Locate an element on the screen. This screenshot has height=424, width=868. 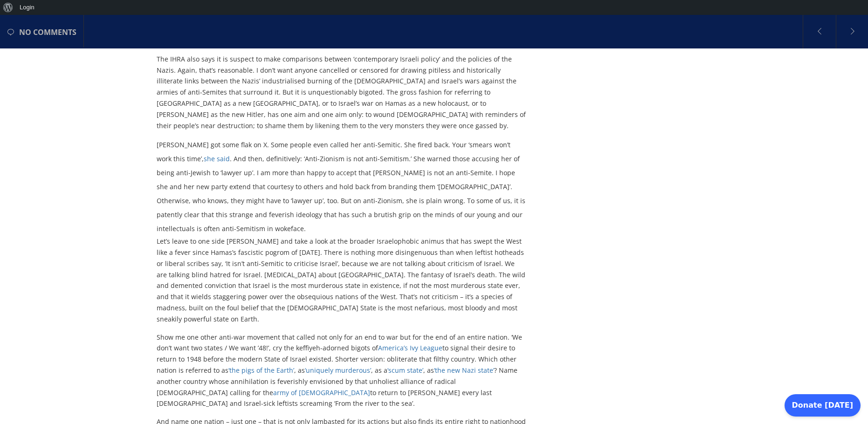
a: America’s Ivy League is located at coordinates (410, 348).